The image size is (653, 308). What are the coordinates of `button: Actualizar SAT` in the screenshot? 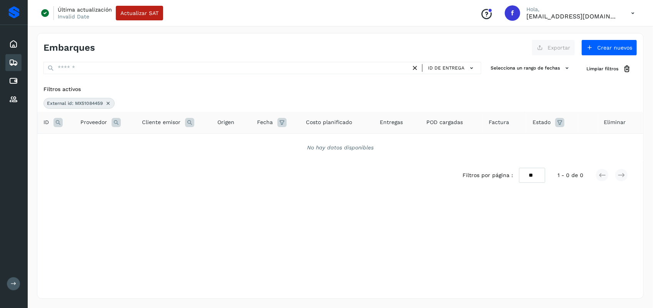 It's located at (139, 13).